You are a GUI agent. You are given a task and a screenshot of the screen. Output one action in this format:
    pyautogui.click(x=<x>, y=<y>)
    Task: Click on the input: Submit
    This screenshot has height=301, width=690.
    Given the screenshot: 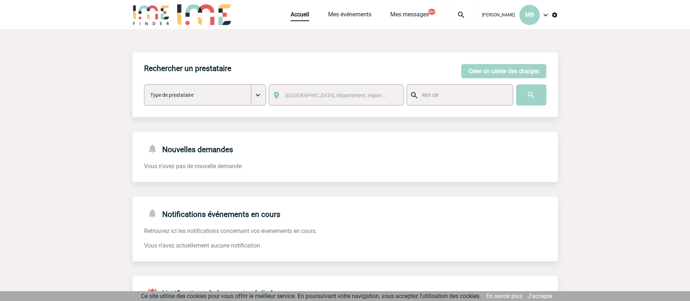 What is the action you would take?
    pyautogui.click(x=531, y=95)
    